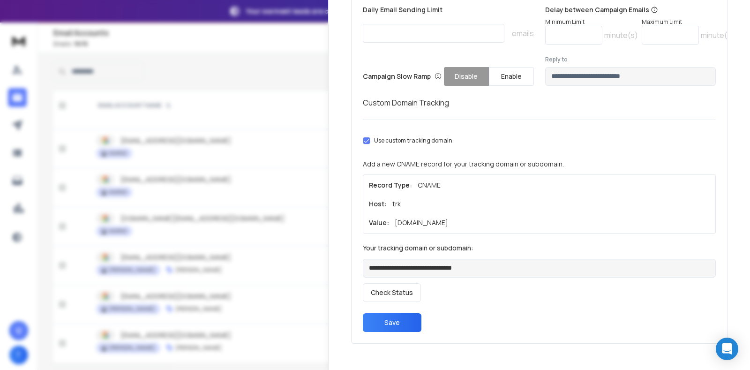  Describe the element at coordinates (539, 248) in the screenshot. I see `label: Your tracking domain or subdomain:` at that location.